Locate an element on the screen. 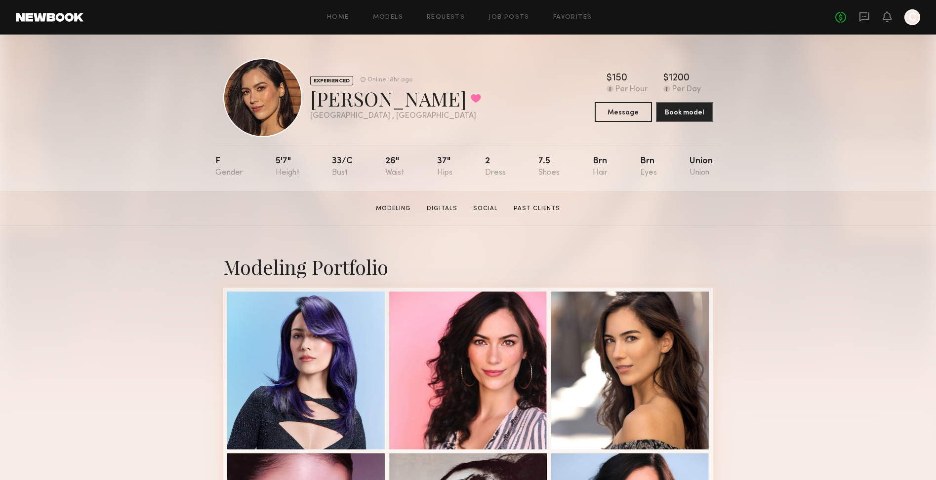 This screenshot has width=936, height=480. a: Job Posts is located at coordinates (509, 17).